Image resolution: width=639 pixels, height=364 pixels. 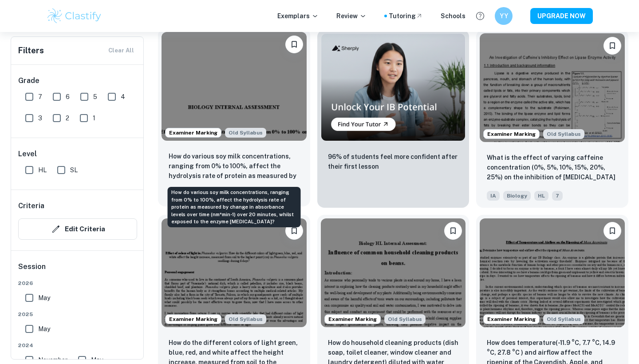 I want to click on img: Biology IA example thumbnail: What is the effect of varying caffeine c, so click(x=552, y=88).